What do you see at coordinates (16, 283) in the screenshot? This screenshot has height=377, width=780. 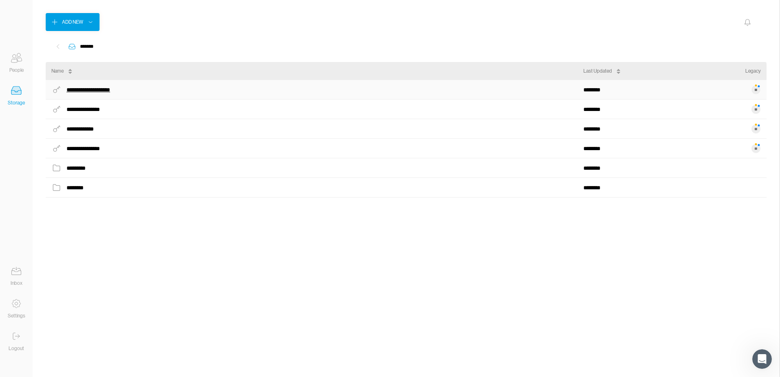 I see `div: Inbox` at bounding box center [16, 283].